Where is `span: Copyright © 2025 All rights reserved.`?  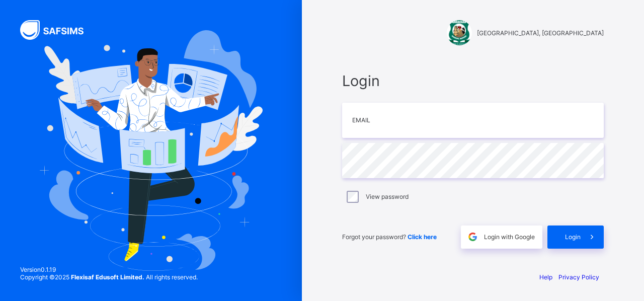
span: Copyright © 2025 All rights reserved. is located at coordinates (109, 277).